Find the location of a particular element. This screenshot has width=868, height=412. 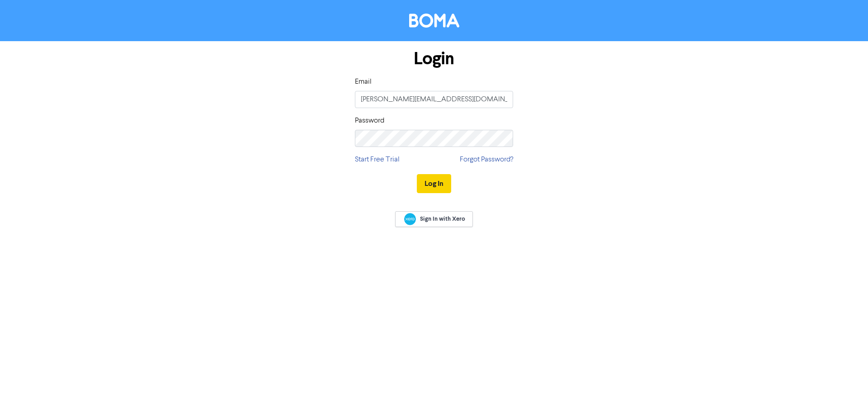

a: Sign In with Xero is located at coordinates (434, 219).